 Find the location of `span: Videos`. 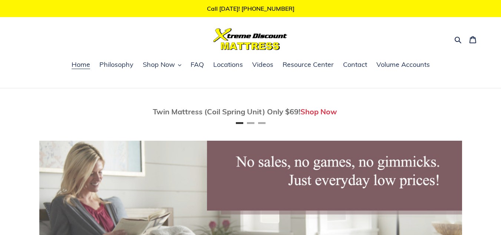

span: Videos is located at coordinates (262, 64).